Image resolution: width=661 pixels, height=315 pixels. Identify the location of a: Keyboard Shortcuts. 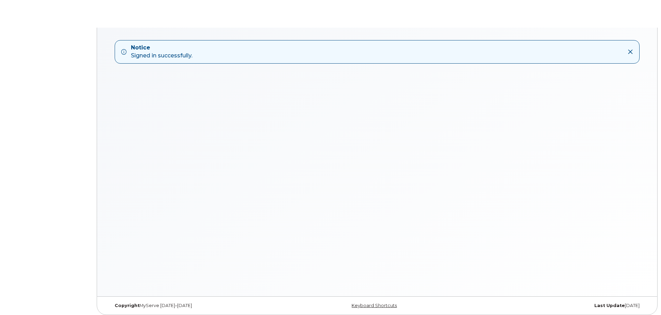
(374, 305).